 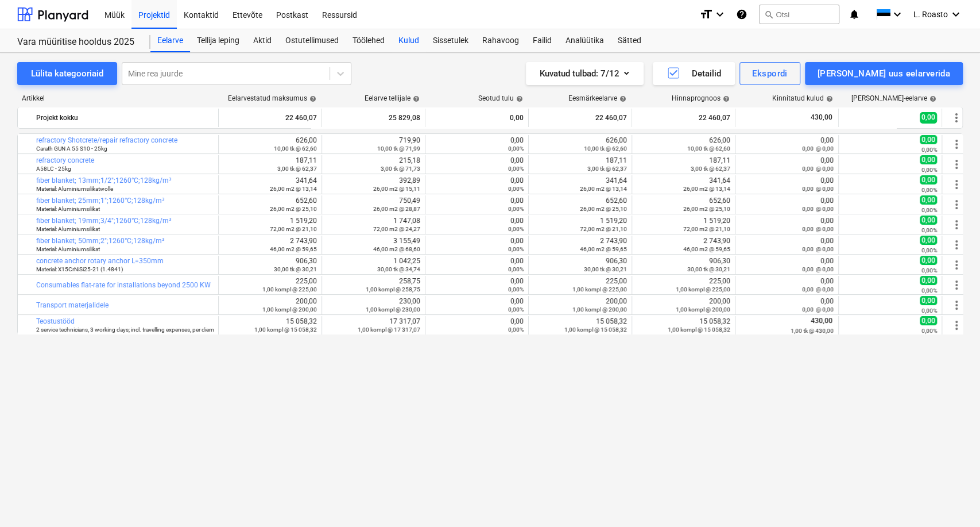 I want to click on i: keyboard_arrow_down, so click(x=720, y=15).